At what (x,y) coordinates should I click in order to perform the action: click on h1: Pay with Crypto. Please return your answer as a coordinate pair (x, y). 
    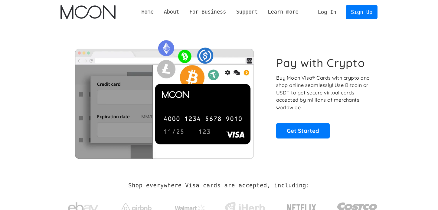
    Looking at the image, I should click on (320, 63).